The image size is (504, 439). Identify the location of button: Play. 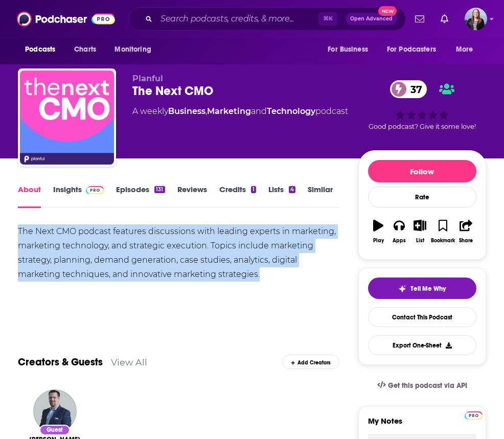
(378, 232).